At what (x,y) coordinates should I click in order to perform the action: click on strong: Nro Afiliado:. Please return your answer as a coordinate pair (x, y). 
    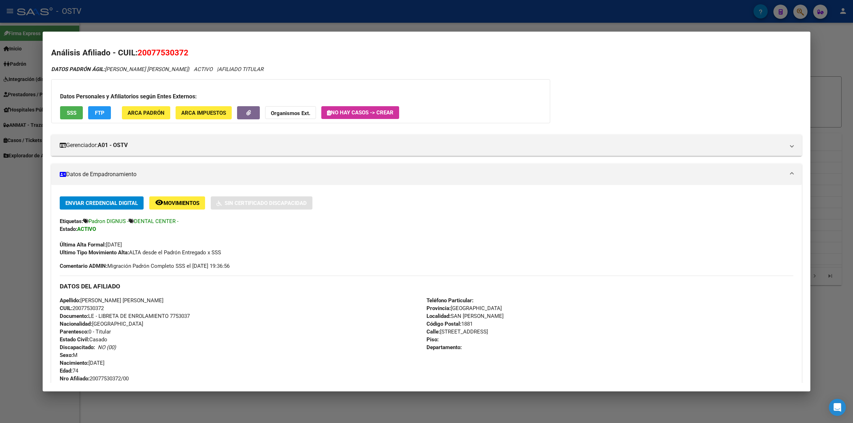
    Looking at the image, I should click on (75, 379).